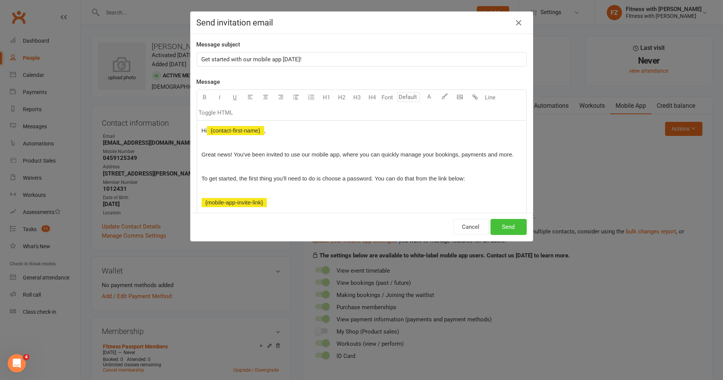  What do you see at coordinates (204, 130) in the screenshot?
I see `span: Hi` at bounding box center [204, 130].